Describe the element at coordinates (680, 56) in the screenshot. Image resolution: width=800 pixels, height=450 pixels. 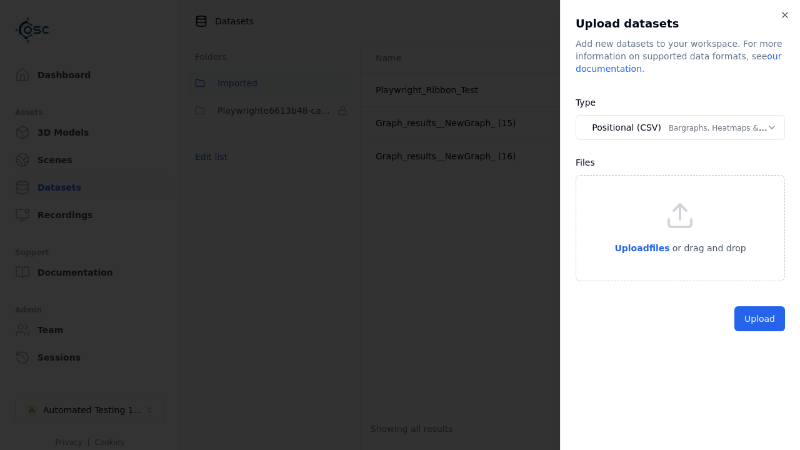
I see `div: Add new datasets to your workspace. For more information on supported data formats, see .` at that location.